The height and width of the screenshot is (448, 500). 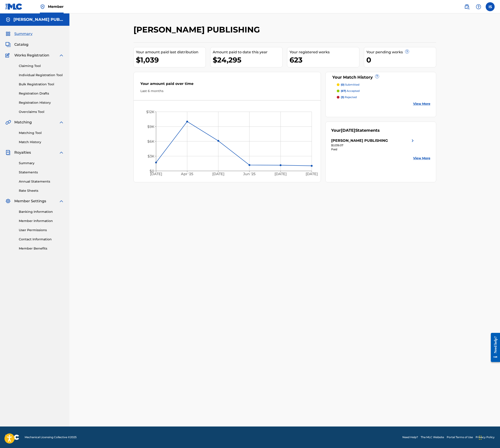 I want to click on h5: ISAAC SHEPARD PUBLISHING, so click(x=38, y=19).